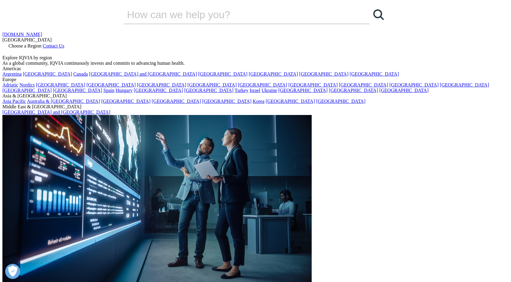 The image size is (511, 282). What do you see at coordinates (109, 90) in the screenshot?
I see `a: Spain` at bounding box center [109, 90].